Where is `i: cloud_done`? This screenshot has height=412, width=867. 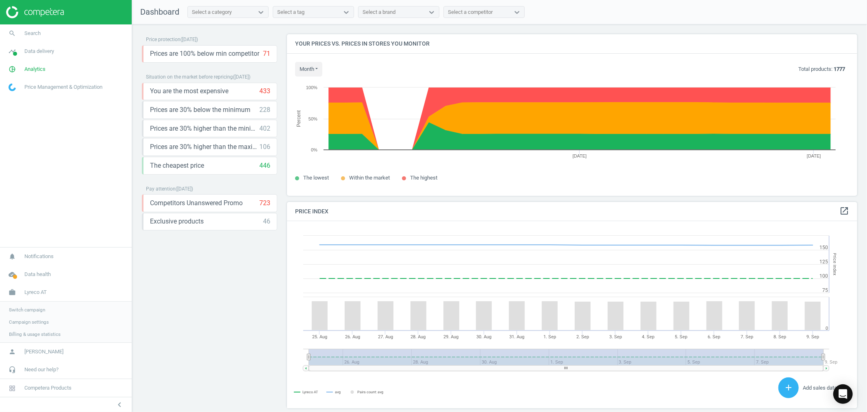 i: cloud_done is located at coordinates (12, 274).